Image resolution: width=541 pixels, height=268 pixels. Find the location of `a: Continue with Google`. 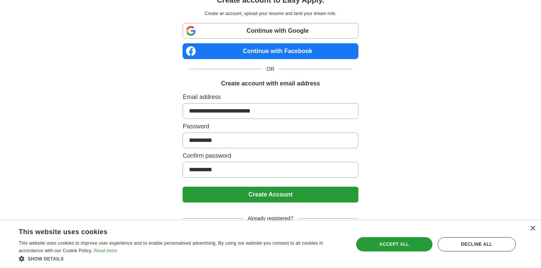

a: Continue with Google is located at coordinates (270, 31).